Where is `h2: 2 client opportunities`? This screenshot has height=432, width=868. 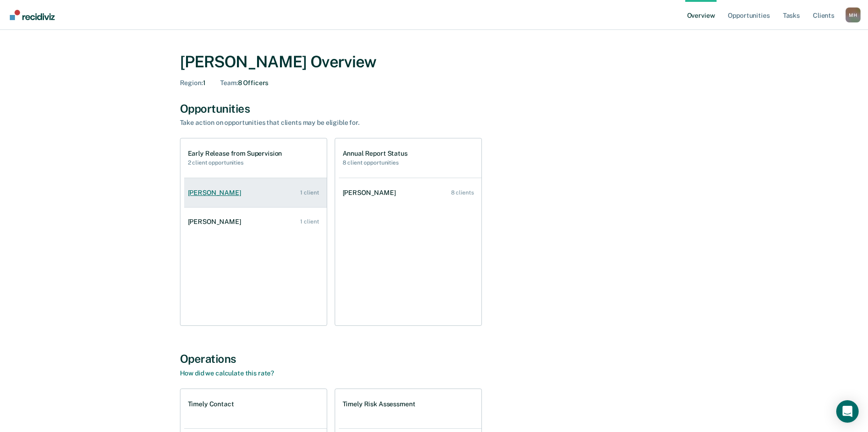 h2: 2 client opportunities is located at coordinates (235, 163).